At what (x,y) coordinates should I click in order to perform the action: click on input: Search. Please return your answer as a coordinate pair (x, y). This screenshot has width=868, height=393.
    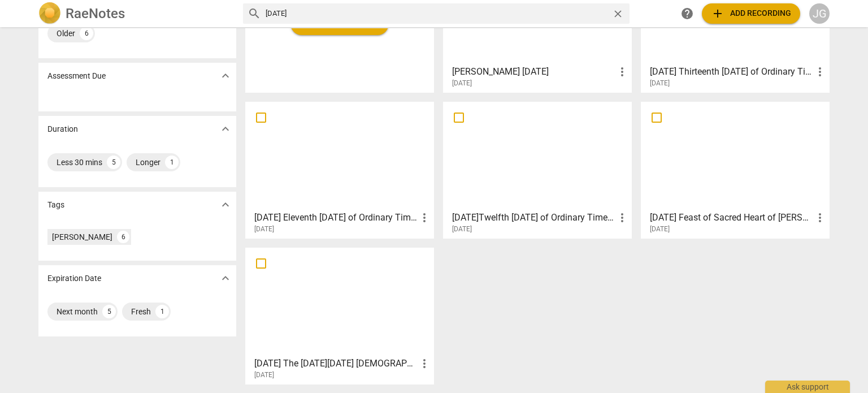
    Looking at the image, I should click on (436, 14).